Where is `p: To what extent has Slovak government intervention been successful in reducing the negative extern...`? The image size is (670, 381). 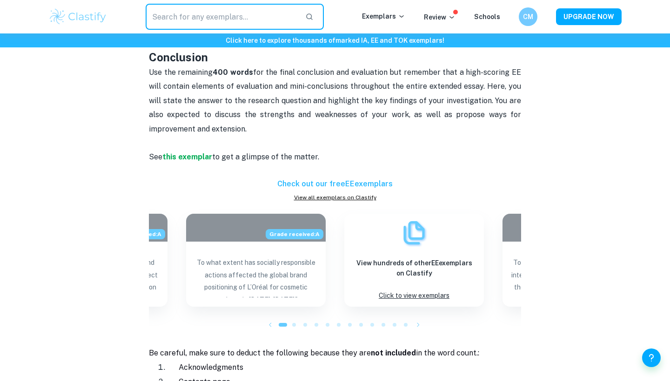 p: To what extent has Slovak government intervention been successful in reducing the negative extern... is located at coordinates (572, 277).